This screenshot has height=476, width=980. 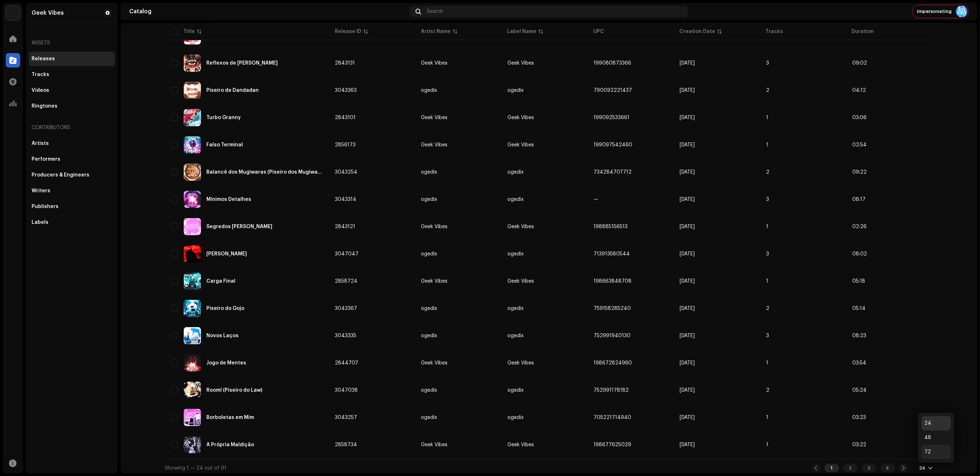 I want to click on span: 2843131, so click(x=345, y=63).